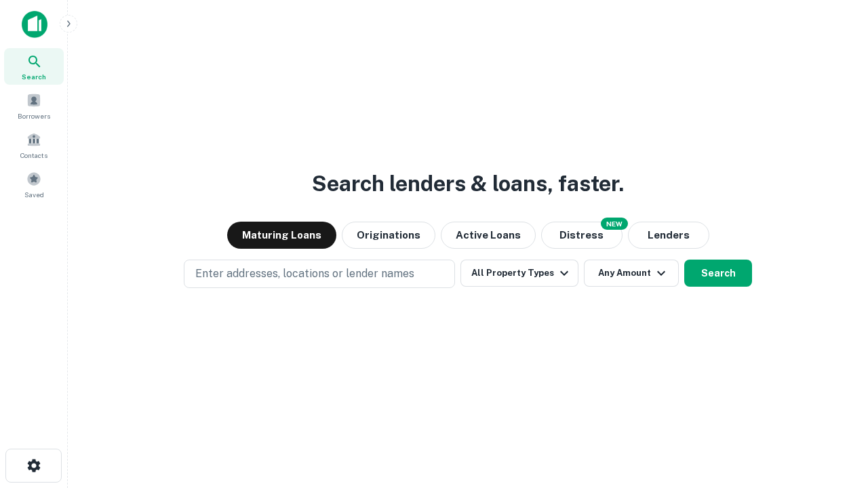  Describe the element at coordinates (34, 145) in the screenshot. I see `div: Contacts` at that location.